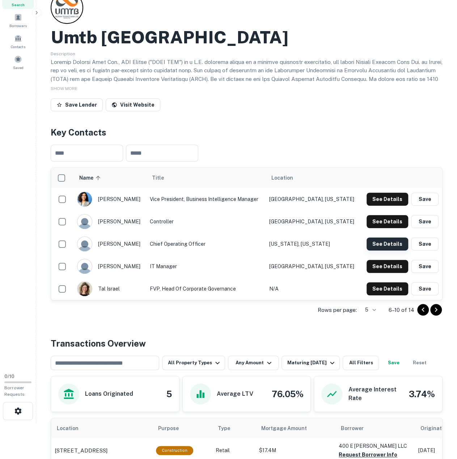  What do you see at coordinates (206, 222) in the screenshot?
I see `td: Controller` at bounding box center [206, 222].